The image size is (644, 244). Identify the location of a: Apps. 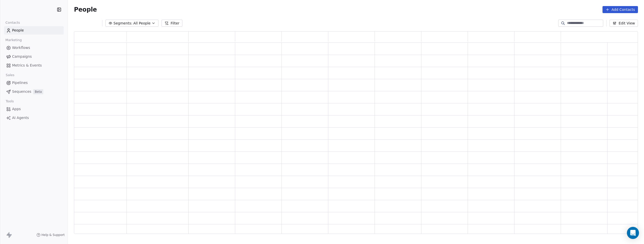
(34, 109).